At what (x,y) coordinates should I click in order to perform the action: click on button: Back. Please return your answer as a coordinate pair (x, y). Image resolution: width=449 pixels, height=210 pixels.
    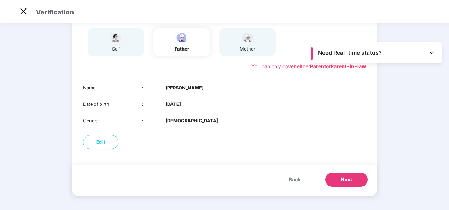
    Looking at the image, I should click on (294, 179).